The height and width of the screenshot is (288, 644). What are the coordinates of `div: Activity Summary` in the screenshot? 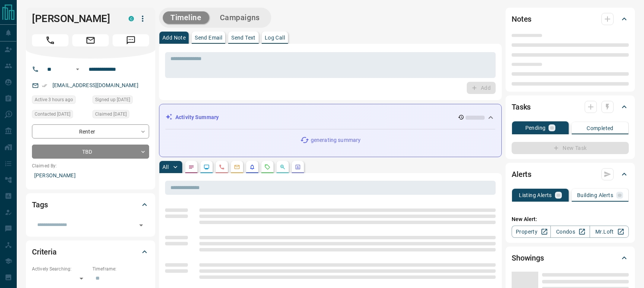 It's located at (330, 117).